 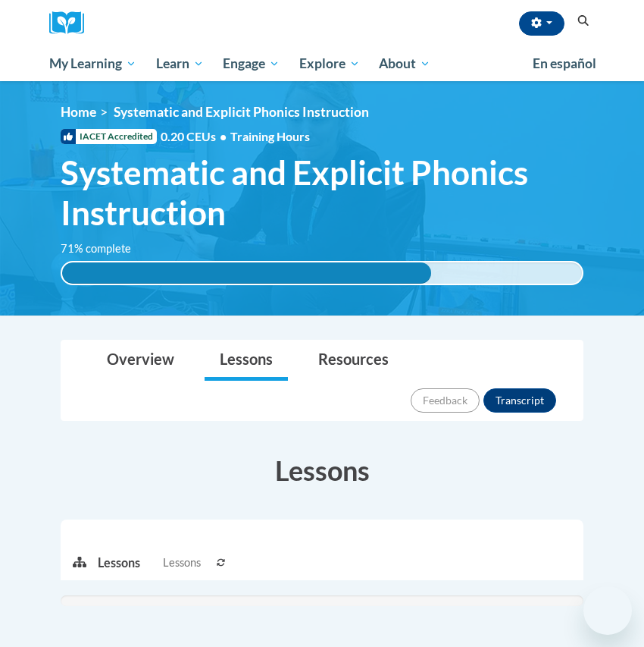 What do you see at coordinates (322, 470) in the screenshot?
I see `h3: Lessons` at bounding box center [322, 470].